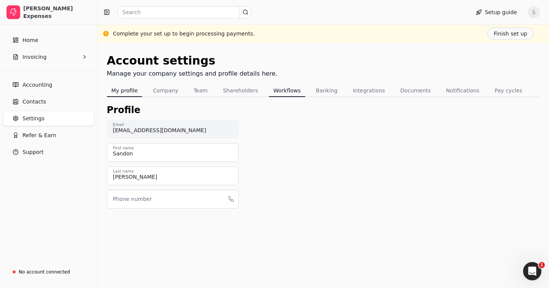 The height and width of the screenshot is (288, 549). Describe the element at coordinates (323, 90) in the screenshot. I see `nav: Tabs` at that location.